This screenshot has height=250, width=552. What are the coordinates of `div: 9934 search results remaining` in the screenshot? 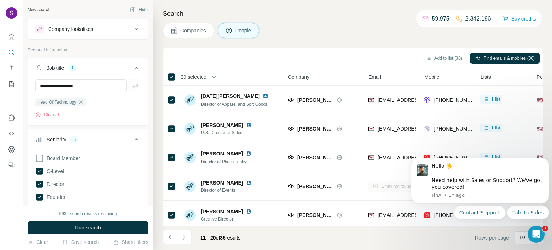 It's located at (88, 213).